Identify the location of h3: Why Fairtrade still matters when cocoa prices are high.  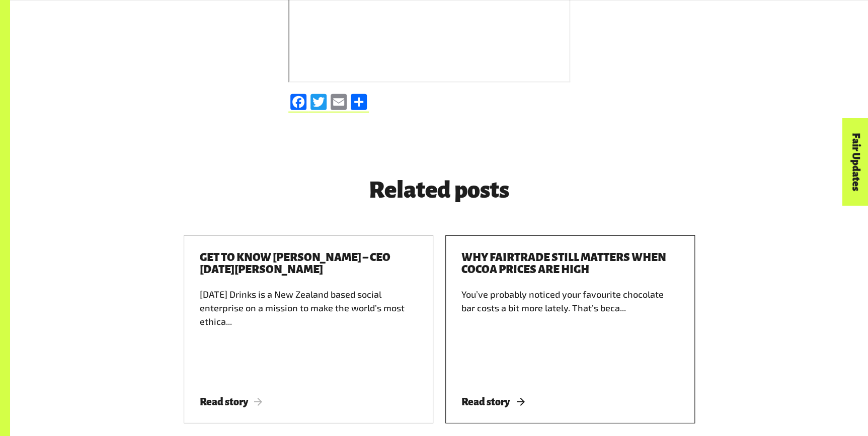
(570, 264).